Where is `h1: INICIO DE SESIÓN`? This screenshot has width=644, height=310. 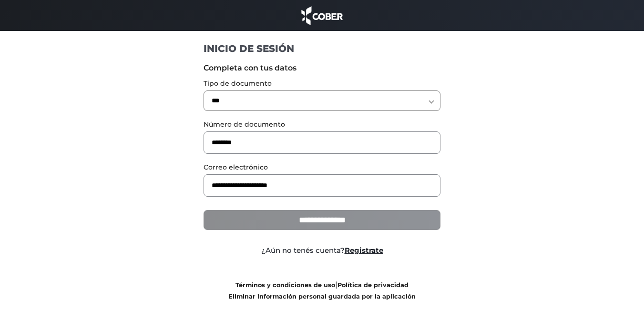 h1: INICIO DE SESIÓN is located at coordinates (322, 48).